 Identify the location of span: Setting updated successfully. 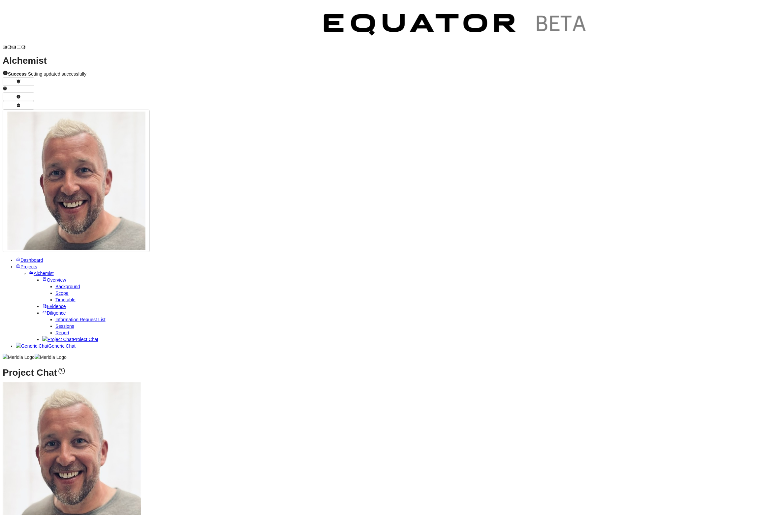
(47, 74).